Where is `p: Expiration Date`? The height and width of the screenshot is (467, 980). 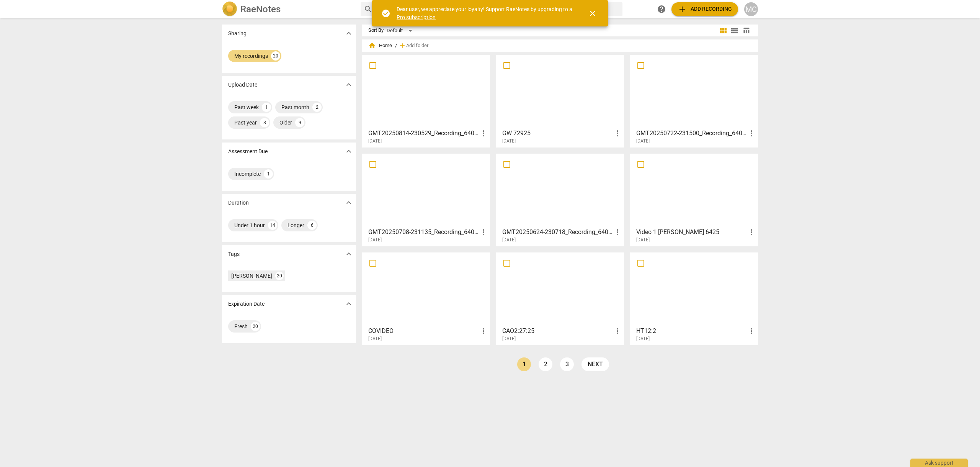
p: Expiration Date is located at coordinates (246, 304).